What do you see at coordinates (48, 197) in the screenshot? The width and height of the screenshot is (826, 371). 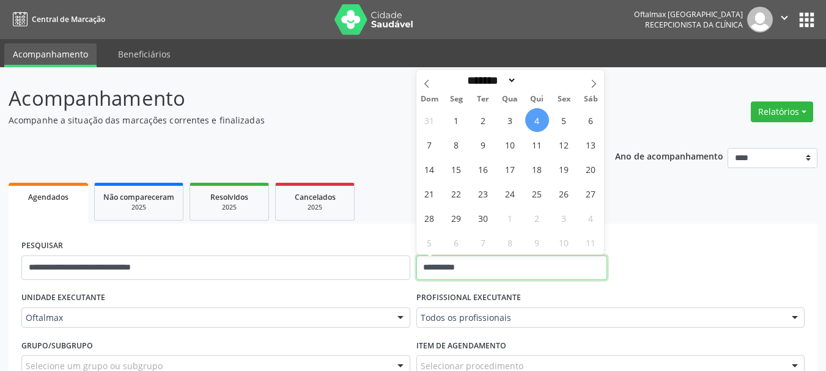 I see `span: Agendados` at bounding box center [48, 197].